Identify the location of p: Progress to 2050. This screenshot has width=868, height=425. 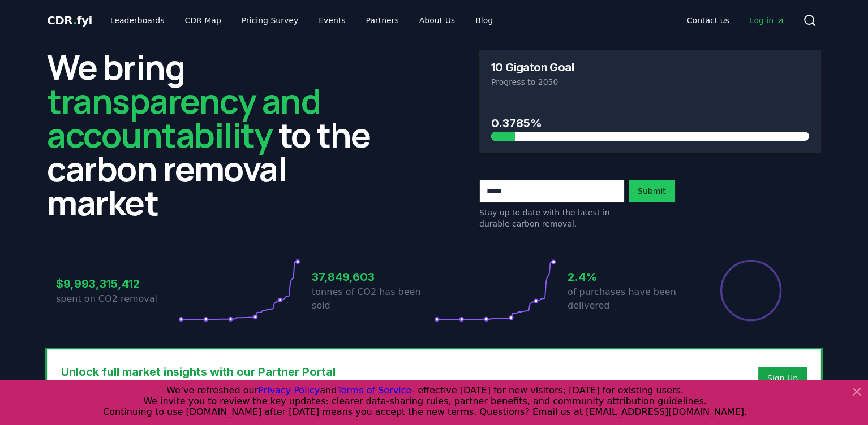
(650, 82).